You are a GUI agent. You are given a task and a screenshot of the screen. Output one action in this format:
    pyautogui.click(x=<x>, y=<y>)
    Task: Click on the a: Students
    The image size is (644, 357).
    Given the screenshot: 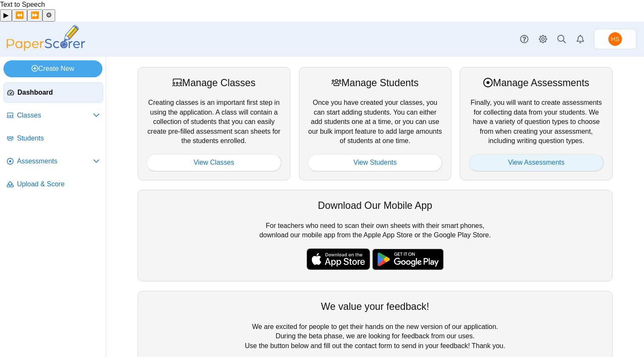 What is the action you would take?
    pyautogui.click(x=53, y=138)
    